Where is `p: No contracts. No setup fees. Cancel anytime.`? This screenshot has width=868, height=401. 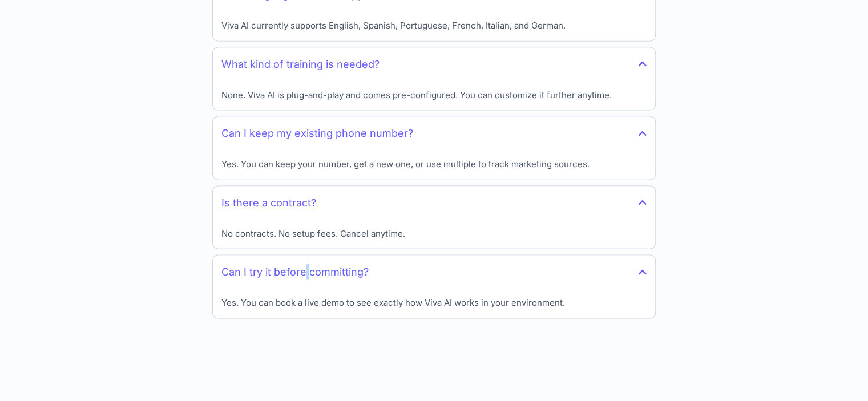
p: No contracts. No setup fees. Cancel anytime. is located at coordinates (391, 234).